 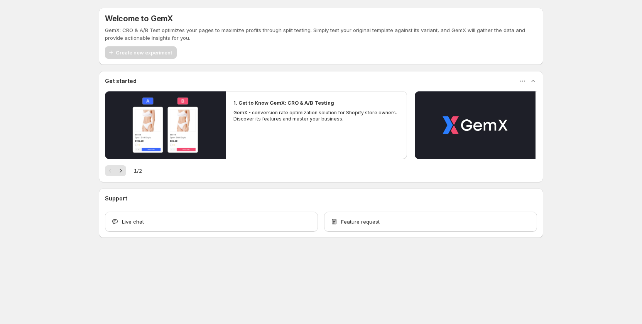 What do you see at coordinates (139, 19) in the screenshot?
I see `h5: Welcome to GemX` at bounding box center [139, 19].